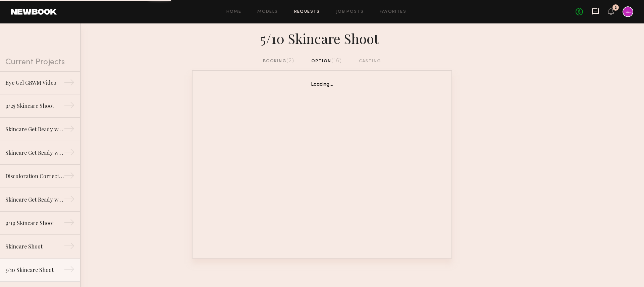 Image resolution: width=644 pixels, height=287 pixels. Describe the element at coordinates (34, 176) in the screenshot. I see `div: Discoloration Correcting Serum GRWM Video` at that location.